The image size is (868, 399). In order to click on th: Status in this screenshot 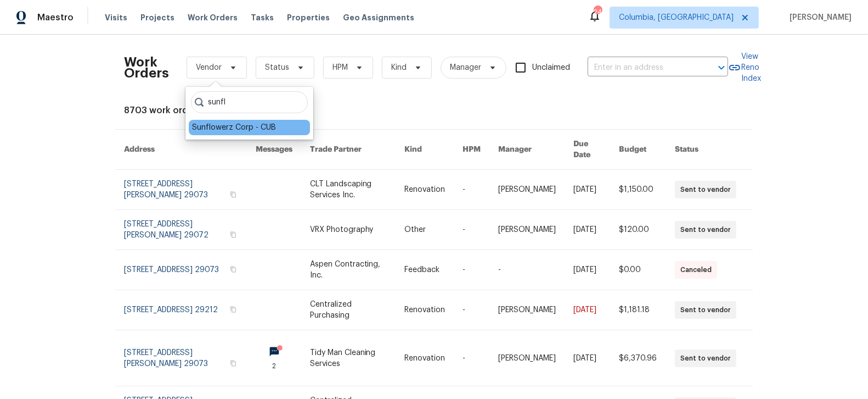, I will do `click(709, 150)`.